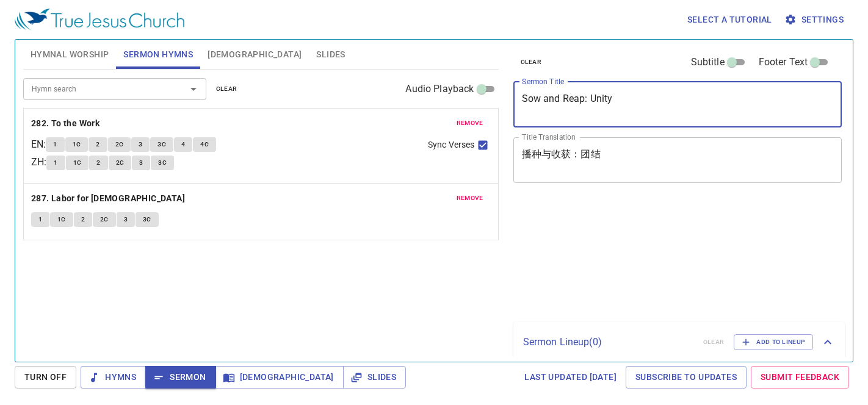  Describe the element at coordinates (193, 89) in the screenshot. I see `button: Open` at that location.